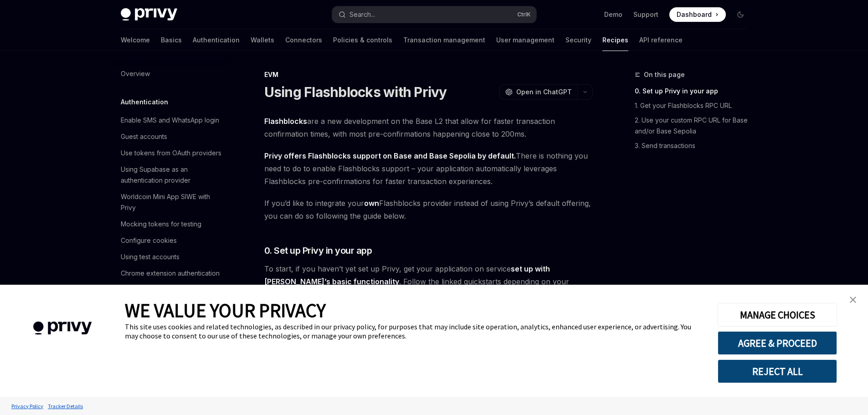  Describe the element at coordinates (149, 14) in the screenshot. I see `img: dark logo` at that location.